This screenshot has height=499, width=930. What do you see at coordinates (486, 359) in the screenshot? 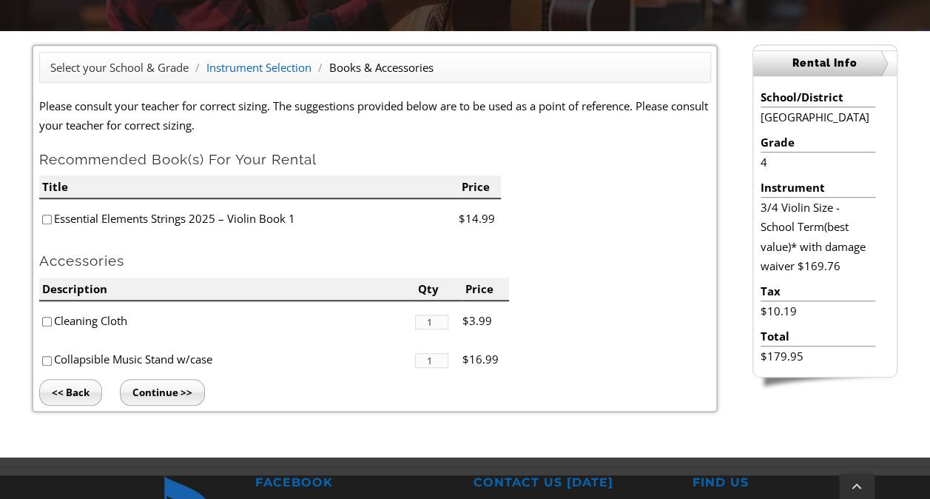
I see `li: $16.99` at bounding box center [486, 359].